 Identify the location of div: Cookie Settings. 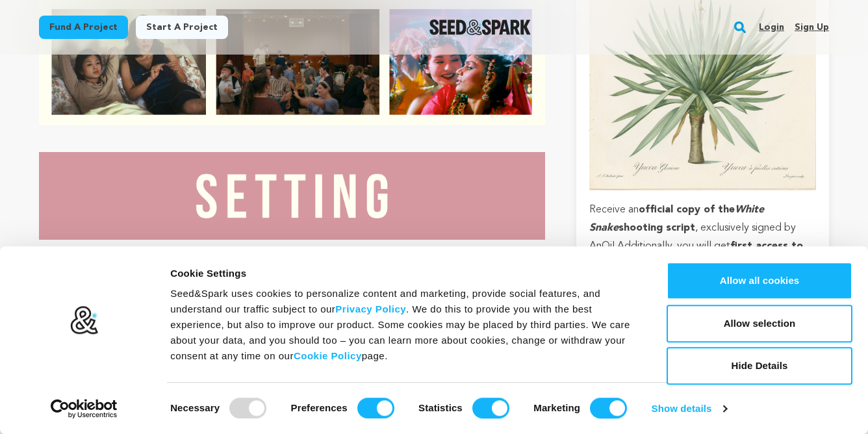
(403, 274).